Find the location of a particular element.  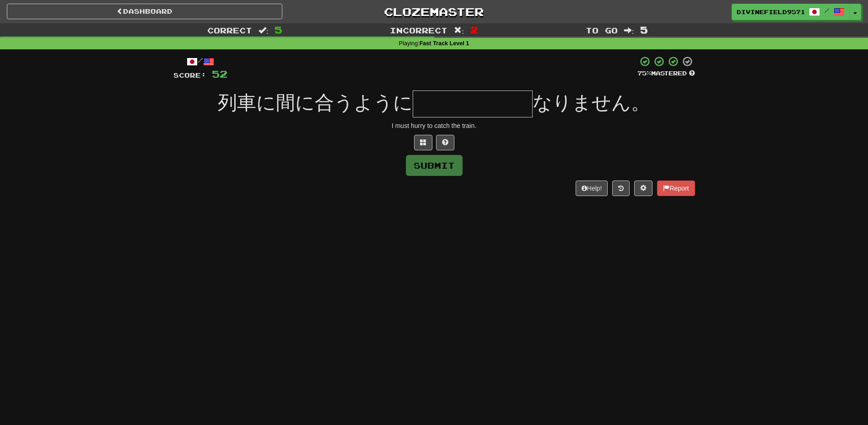

span: 75 % is located at coordinates (644, 73).